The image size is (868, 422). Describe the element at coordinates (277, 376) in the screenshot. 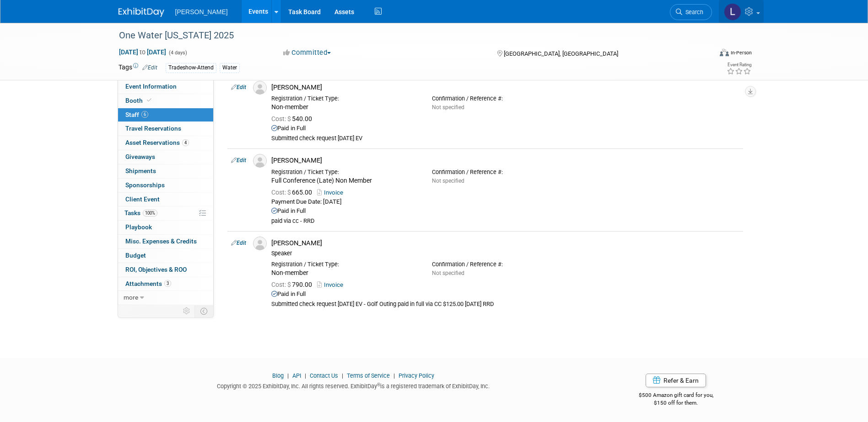

I see `a: Blog` at that location.